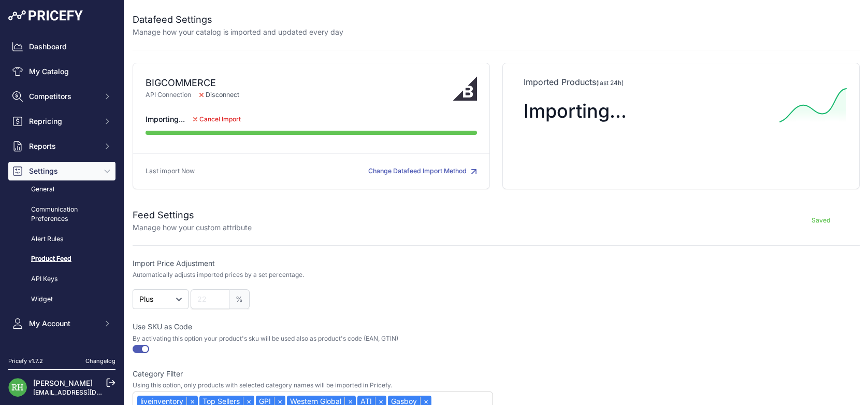  What do you see at coordinates (62, 71) in the screenshot?
I see `a: My Catalog` at bounding box center [62, 71].